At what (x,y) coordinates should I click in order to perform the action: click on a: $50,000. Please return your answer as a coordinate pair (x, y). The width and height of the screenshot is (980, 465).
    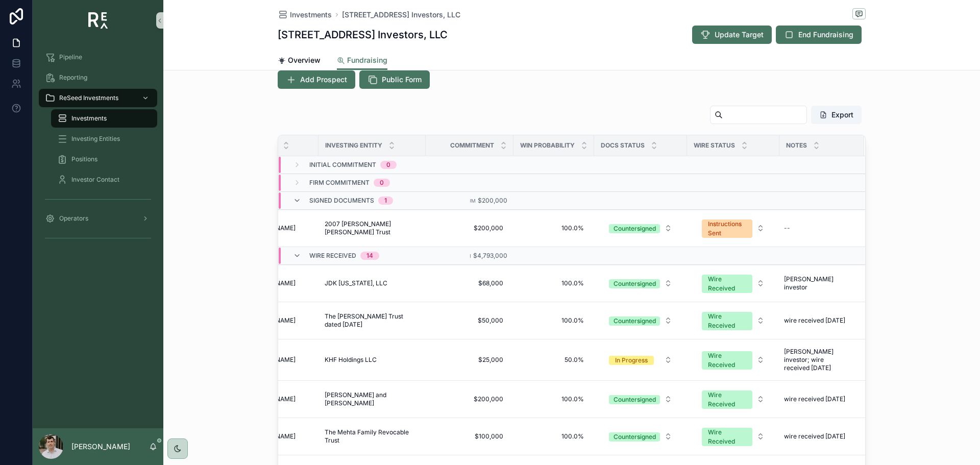
    Looking at the image, I should click on (470, 321).